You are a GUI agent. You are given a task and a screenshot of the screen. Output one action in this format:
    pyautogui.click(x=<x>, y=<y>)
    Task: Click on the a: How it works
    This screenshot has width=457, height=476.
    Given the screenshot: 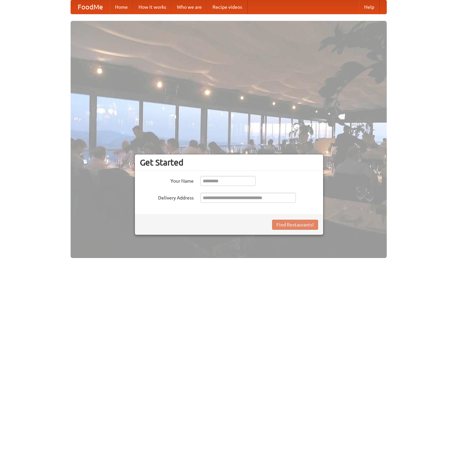 What is the action you would take?
    pyautogui.click(x=152, y=7)
    